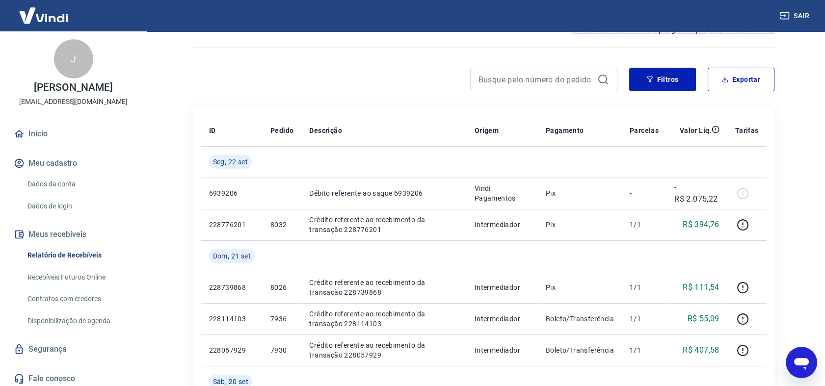 This screenshot has width=825, height=386. What do you see at coordinates (695, 131) in the screenshot?
I see `p: Valor Líq.` at bounding box center [695, 131].